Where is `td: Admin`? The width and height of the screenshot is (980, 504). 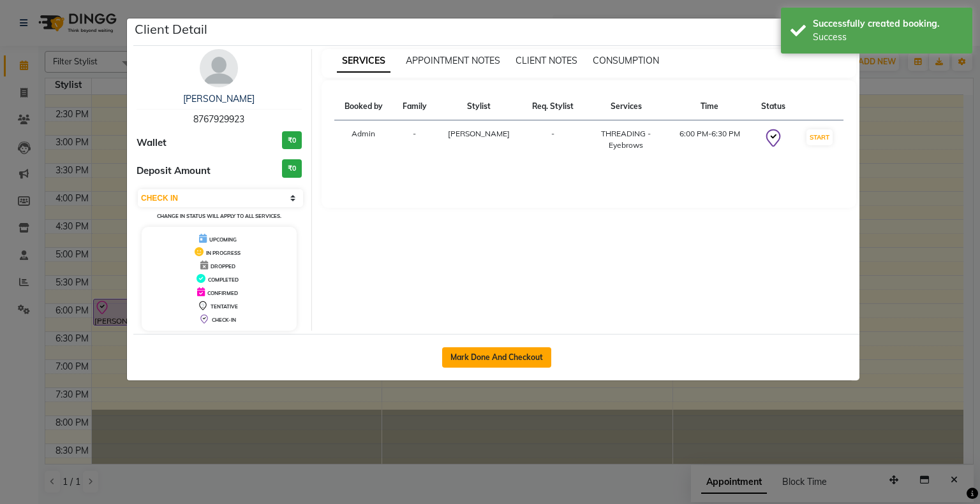 td: Admin is located at coordinates (363, 139).